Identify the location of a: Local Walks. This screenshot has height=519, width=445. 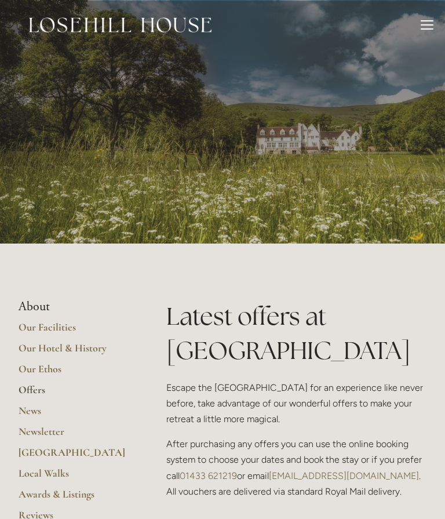
(74, 477).